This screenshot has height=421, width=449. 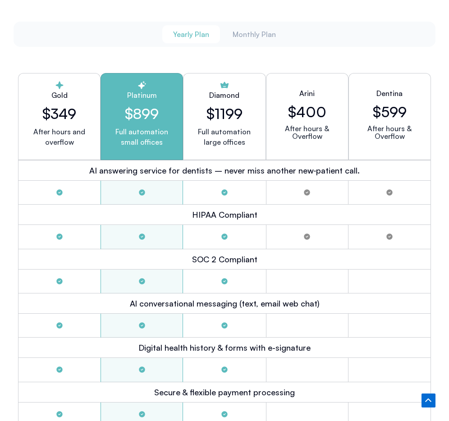 What do you see at coordinates (225, 114) in the screenshot?
I see `h2: $1199` at bounding box center [225, 114].